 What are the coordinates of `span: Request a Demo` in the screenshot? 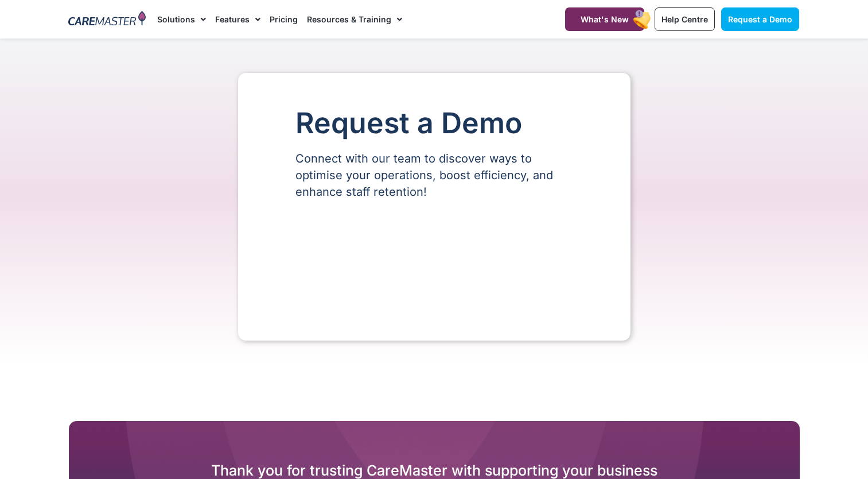 It's located at (760, 19).